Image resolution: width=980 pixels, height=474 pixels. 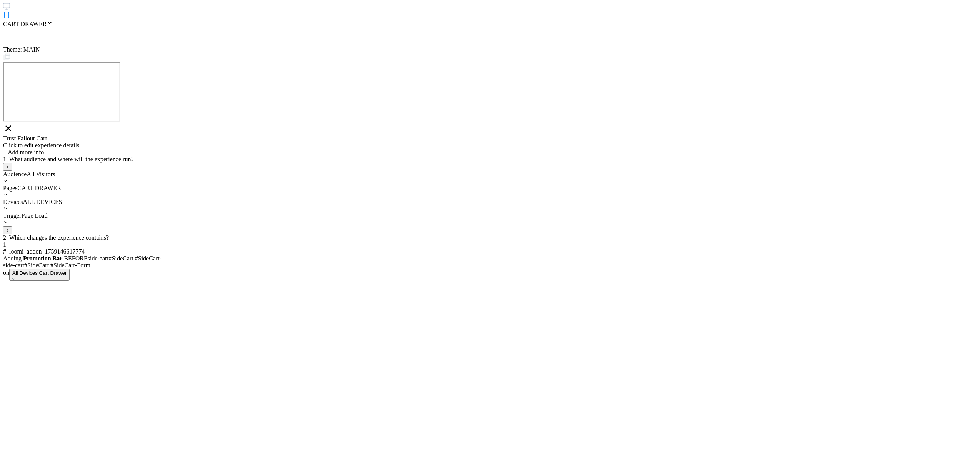 I want to click on img: down arrow, so click(x=14, y=278).